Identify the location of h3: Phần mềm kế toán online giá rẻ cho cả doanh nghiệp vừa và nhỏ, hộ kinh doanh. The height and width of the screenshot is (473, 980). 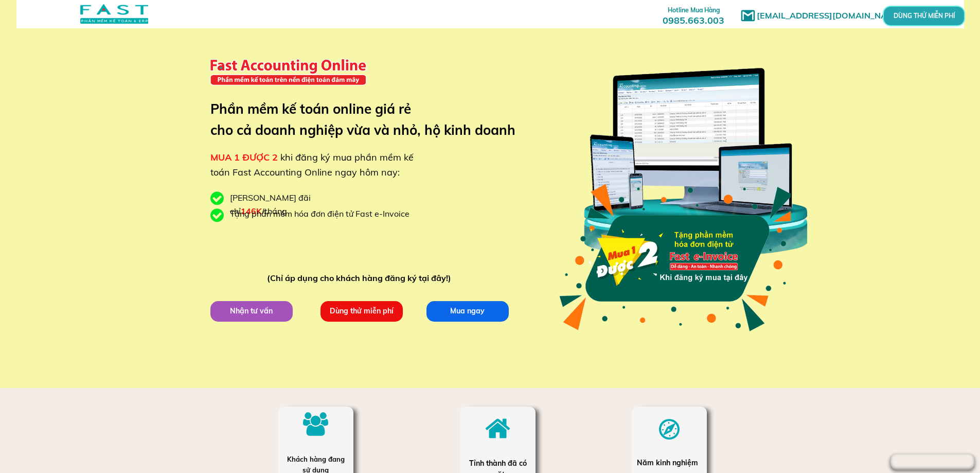
(371, 119).